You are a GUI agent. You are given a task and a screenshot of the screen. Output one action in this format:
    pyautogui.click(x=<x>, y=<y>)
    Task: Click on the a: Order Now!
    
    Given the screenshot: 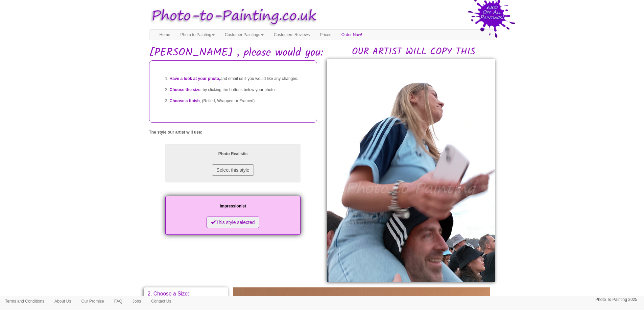 What is the action you would take?
    pyautogui.click(x=352, y=35)
    